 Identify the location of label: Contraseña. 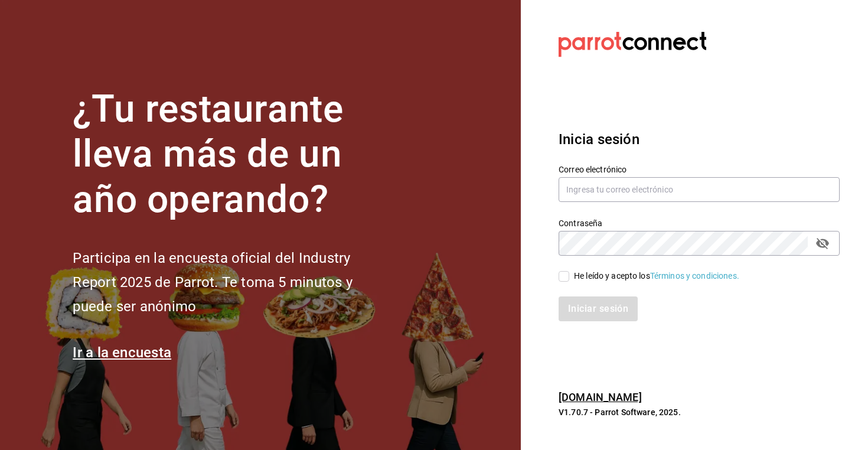
(699, 223).